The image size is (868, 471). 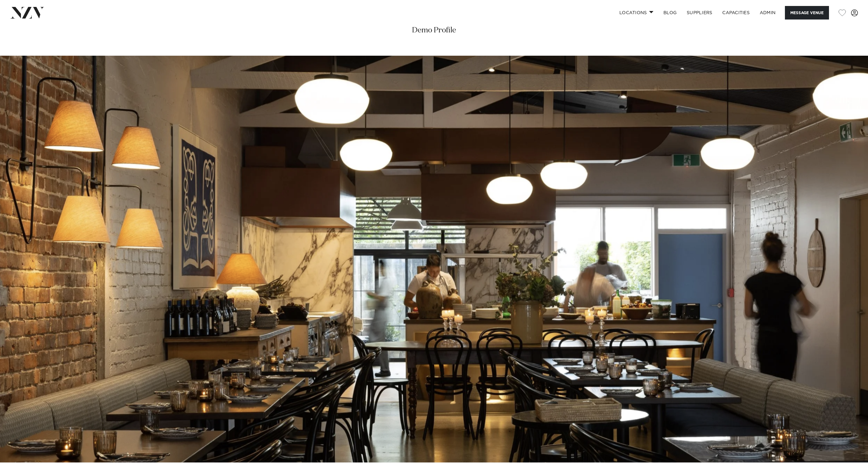 What do you see at coordinates (670, 13) in the screenshot?
I see `a: BLOG` at bounding box center [670, 13].